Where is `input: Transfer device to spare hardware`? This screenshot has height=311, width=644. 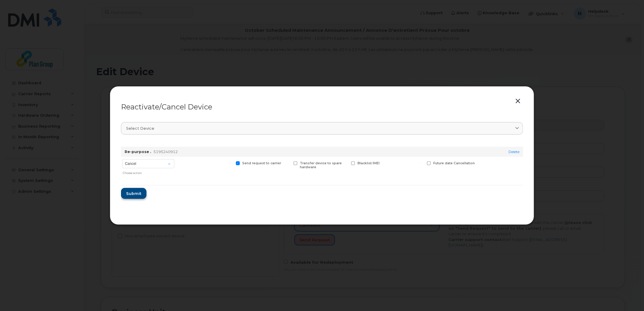
input: Transfer device to spare hardware is located at coordinates (288, 163).